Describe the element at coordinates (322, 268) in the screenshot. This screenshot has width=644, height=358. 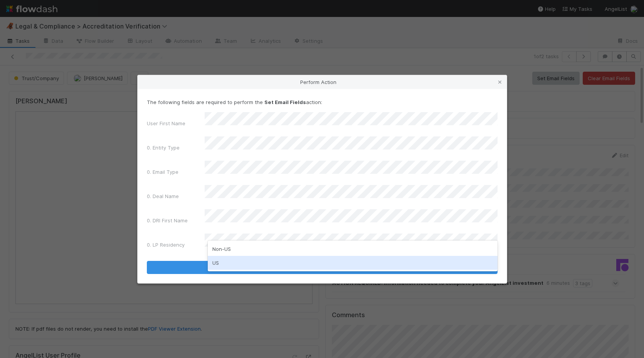
I see `button: Set Email Fields` at that location.